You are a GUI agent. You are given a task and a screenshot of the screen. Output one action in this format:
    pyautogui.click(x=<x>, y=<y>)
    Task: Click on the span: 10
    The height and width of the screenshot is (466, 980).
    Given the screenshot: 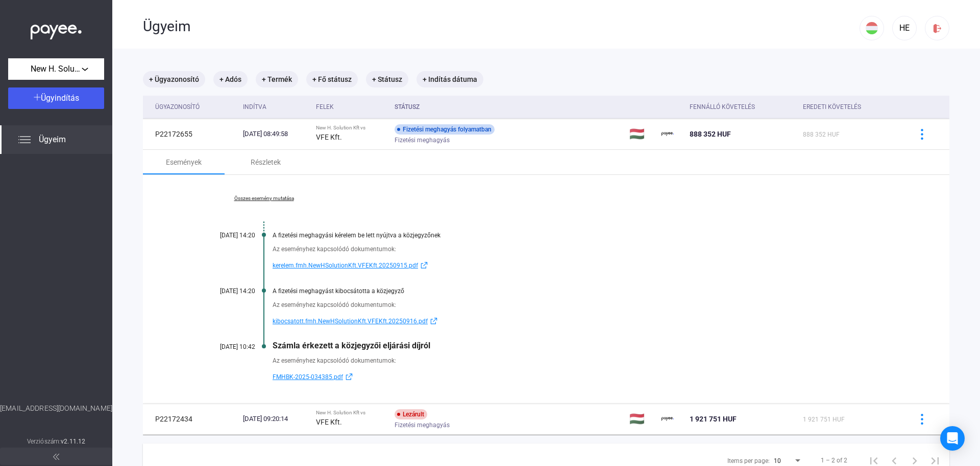 What is the action you would take?
    pyautogui.click(x=778, y=461)
    